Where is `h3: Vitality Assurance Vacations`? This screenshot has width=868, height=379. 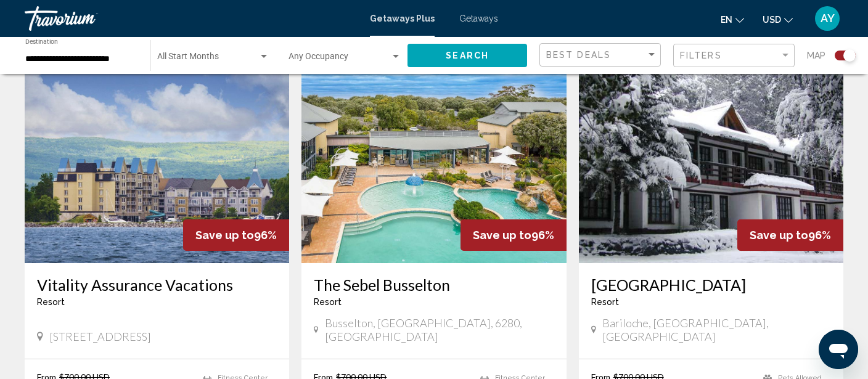
h3: Vitality Assurance Vacations is located at coordinates (156, 285).